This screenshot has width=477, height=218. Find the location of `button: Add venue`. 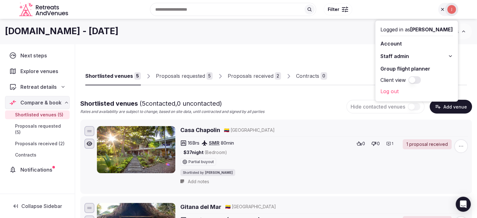

button: Add venue is located at coordinates (451, 107).